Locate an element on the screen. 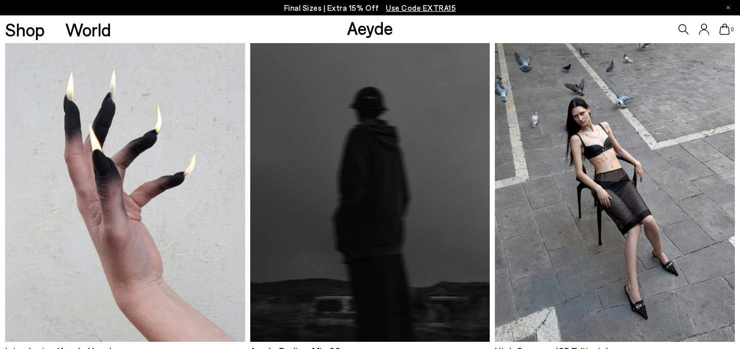 The image size is (740, 349). a: Shop is located at coordinates (25, 29).